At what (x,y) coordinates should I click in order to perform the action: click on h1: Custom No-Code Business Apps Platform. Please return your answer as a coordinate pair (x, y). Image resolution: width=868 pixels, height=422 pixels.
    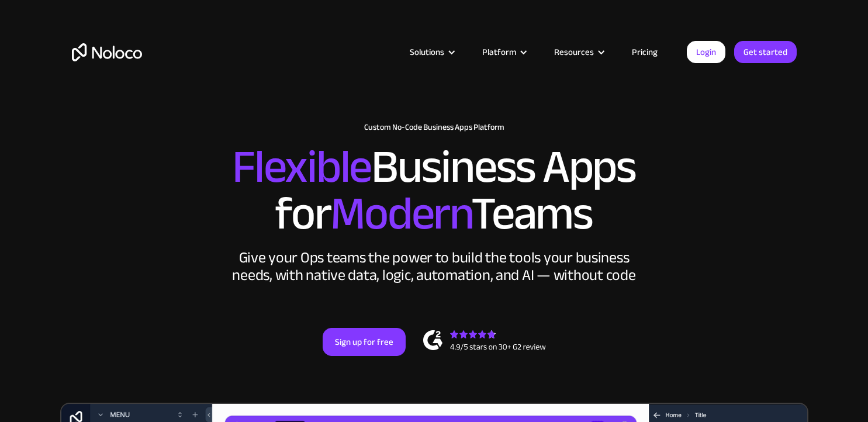
    Looking at the image, I should click on (434, 128).